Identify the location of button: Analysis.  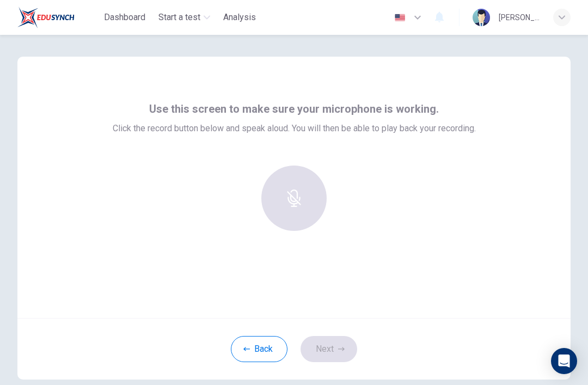
(239, 18).